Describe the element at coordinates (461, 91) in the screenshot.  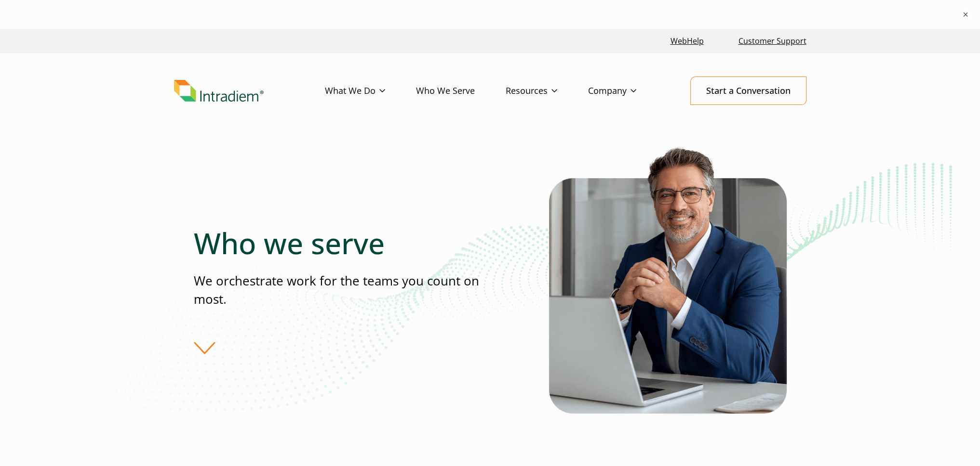
I see `a: Who We Serve` at that location.